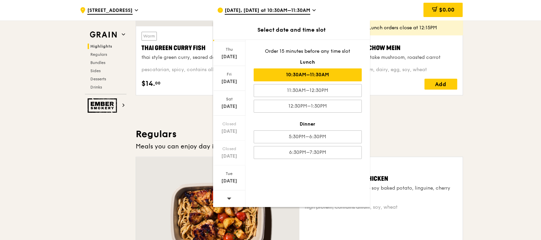 The image size is (541, 240). Describe the element at coordinates (99, 55) in the screenshot. I see `span: Regulars` at that location.